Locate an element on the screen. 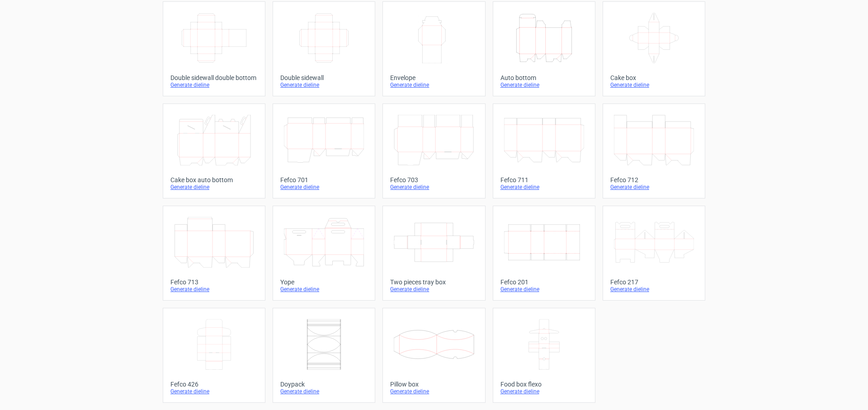 The height and width of the screenshot is (410, 868). div: Cake box auto bottom is located at coordinates (214, 180).